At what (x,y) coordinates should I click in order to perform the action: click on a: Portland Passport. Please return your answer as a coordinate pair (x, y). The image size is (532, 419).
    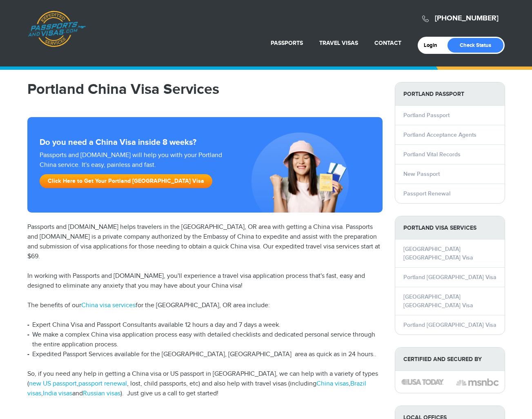
    Looking at the image, I should click on (426, 115).